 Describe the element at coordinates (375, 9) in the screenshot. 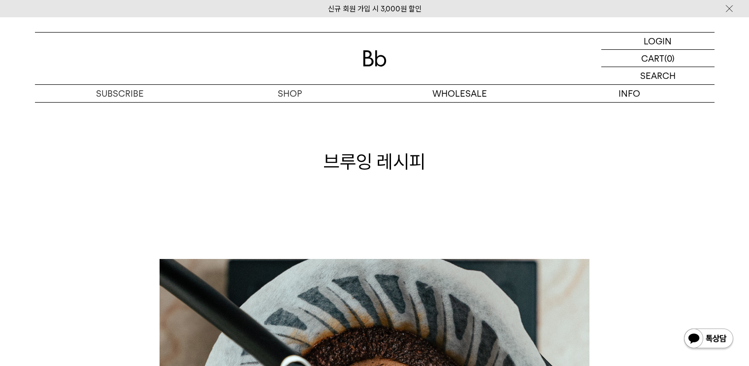

I see `a: 신규 회원 가입 시 3,000원 할인` at that location.